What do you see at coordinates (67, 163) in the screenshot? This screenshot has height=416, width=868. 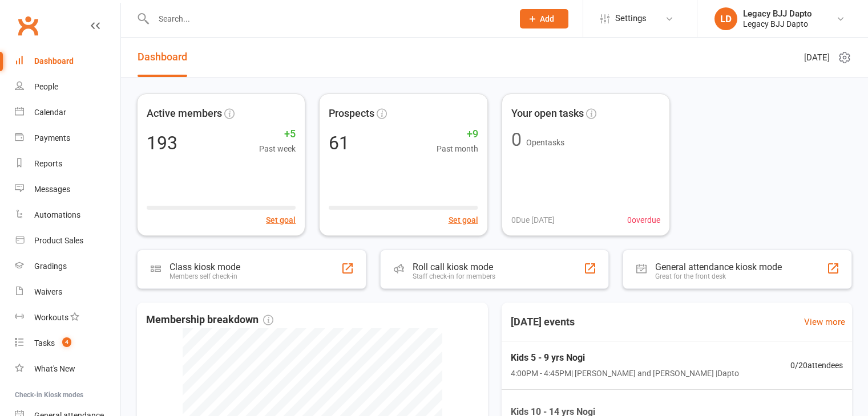 I see `a: Reports` at bounding box center [67, 163].